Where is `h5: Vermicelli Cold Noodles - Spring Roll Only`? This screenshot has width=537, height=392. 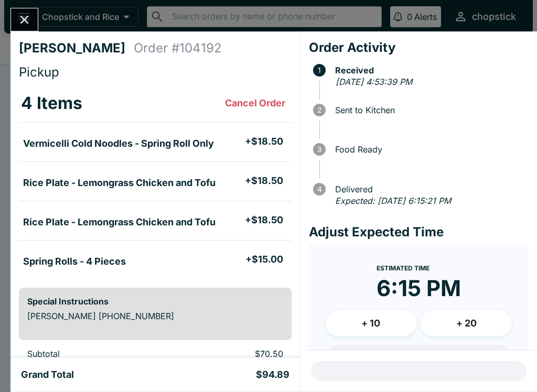
h5: Vermicelli Cold Noodles - Spring Roll Only is located at coordinates (119, 144).